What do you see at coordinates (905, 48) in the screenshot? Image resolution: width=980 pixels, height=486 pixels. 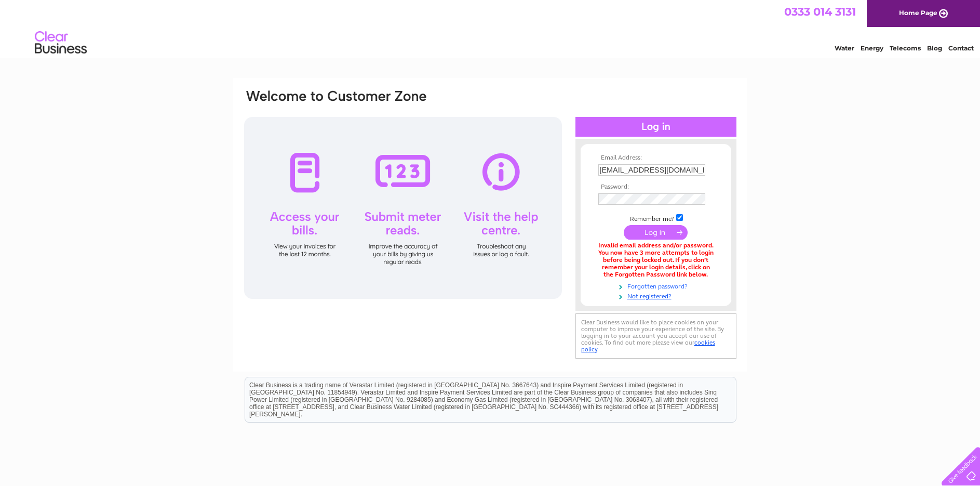 I see `a: Telecoms` at bounding box center [905, 48].